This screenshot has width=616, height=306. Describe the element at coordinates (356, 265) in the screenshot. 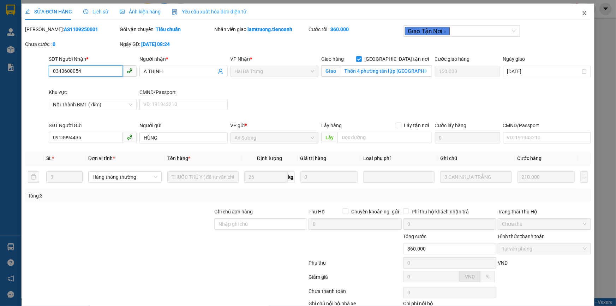

I see `div: Phụ thu` at that location.